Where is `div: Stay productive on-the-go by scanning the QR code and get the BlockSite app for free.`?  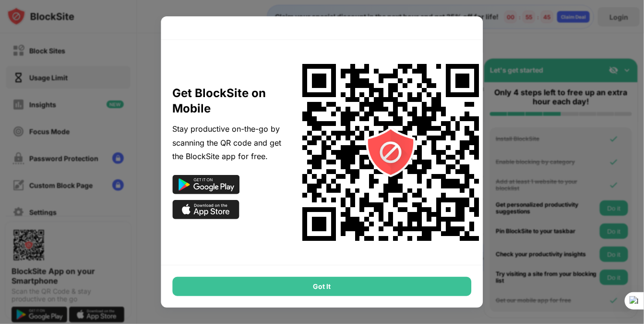 div: Stay productive on-the-go by scanning the QR code and get the BlockSite app for free. is located at coordinates (230, 143).